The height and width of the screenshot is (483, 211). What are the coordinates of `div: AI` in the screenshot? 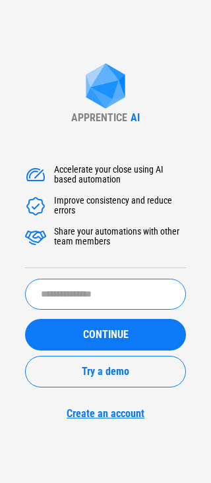 It's located at (135, 117).